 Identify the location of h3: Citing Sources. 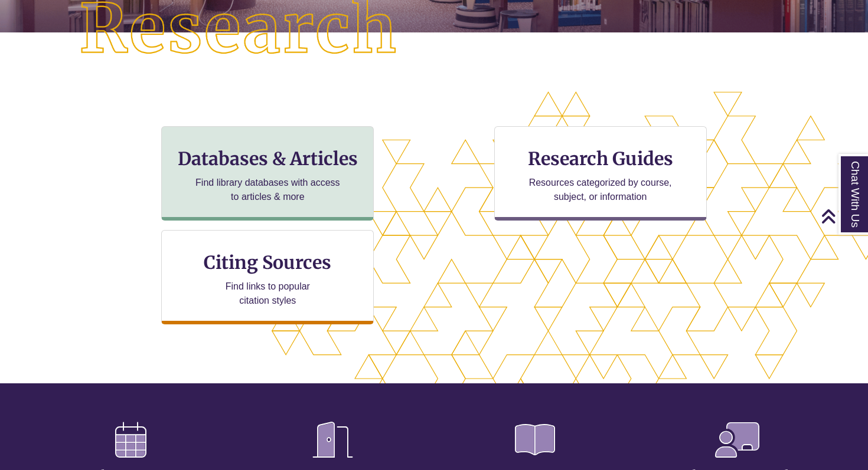
(268, 263).